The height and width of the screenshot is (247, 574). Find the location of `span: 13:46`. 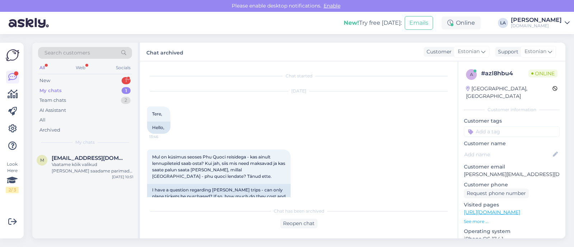

span: 13:46 is located at coordinates (163, 137).